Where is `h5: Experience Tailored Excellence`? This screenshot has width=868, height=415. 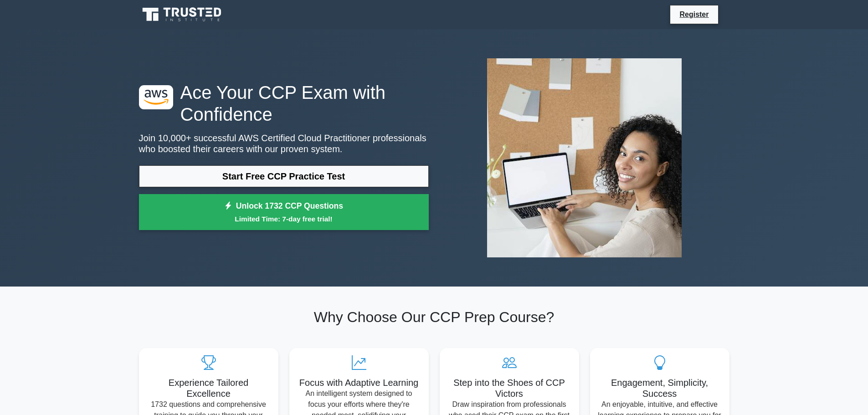 h5: Experience Tailored Excellence is located at coordinates (209, 388).